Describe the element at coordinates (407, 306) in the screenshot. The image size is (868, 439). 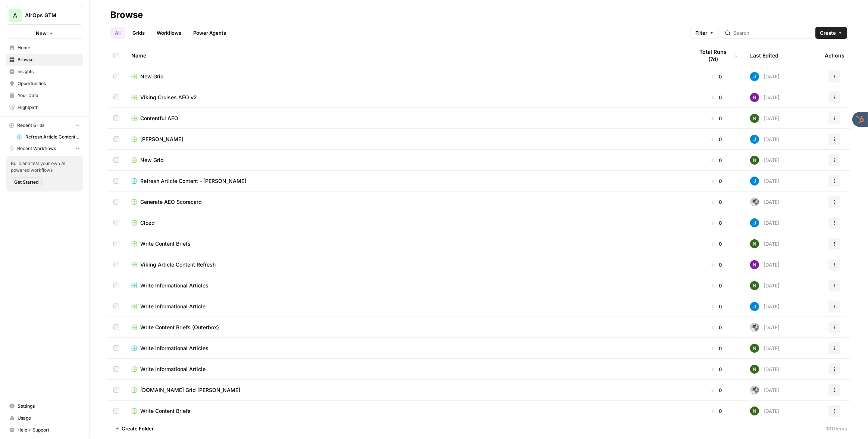
I see `a: Write Informational Article` at that location.